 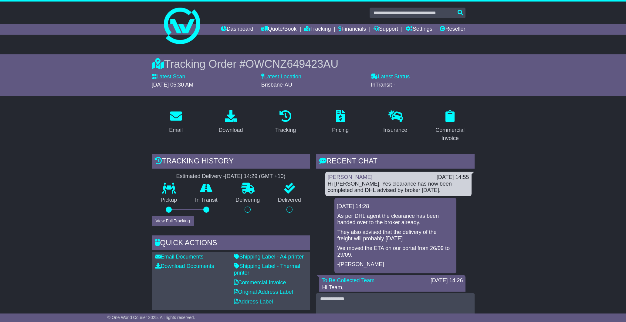 I want to click on a: To Be Collected Team, so click(x=348, y=280).